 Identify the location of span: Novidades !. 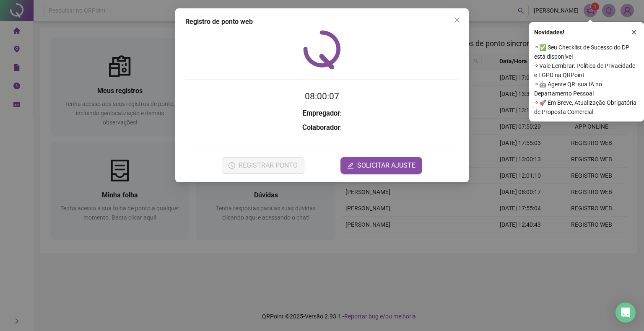
(549, 32).